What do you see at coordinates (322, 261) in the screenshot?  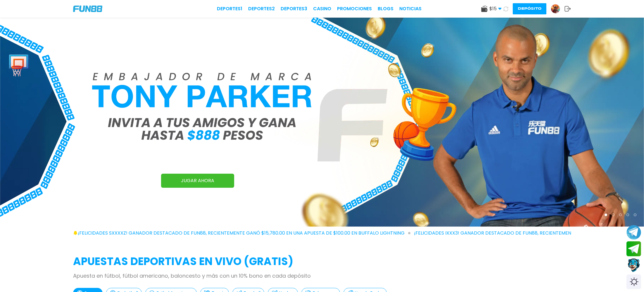 I see `h2: APUESTAS DEPORTIVAS EN VIVO (gratis)` at bounding box center [322, 261].